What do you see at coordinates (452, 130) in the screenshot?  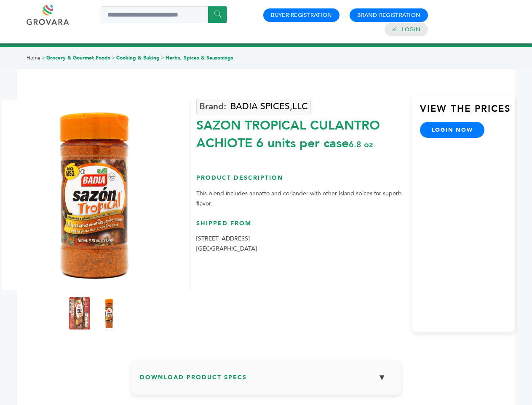 I see `a: login now` at bounding box center [452, 130].